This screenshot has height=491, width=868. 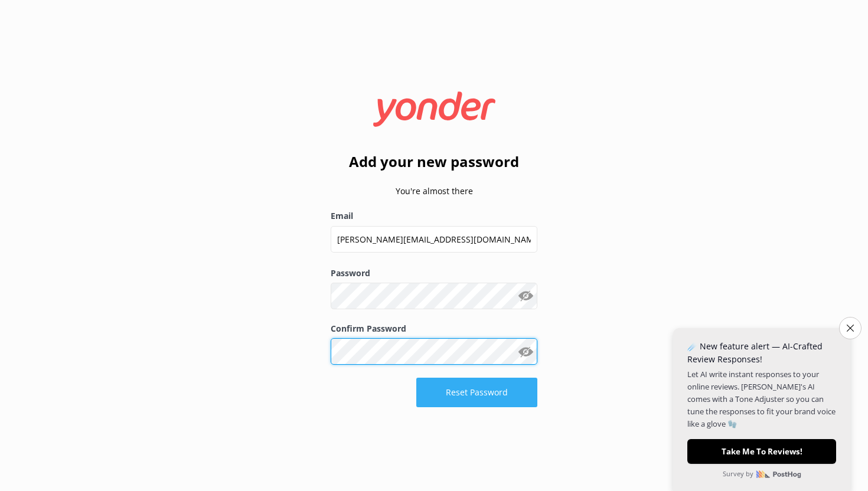 What do you see at coordinates (434, 329) in the screenshot?
I see `label: Confirm Password` at bounding box center [434, 329].